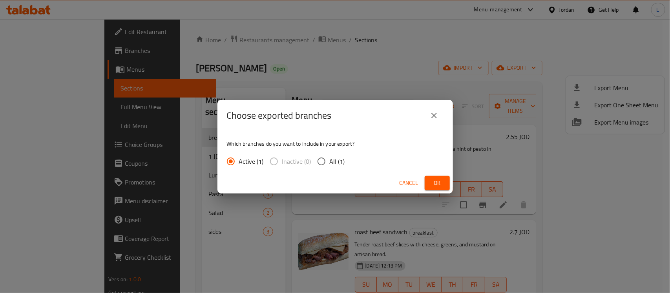  What do you see at coordinates (437, 183) in the screenshot?
I see `button: Ok` at bounding box center [437, 183].